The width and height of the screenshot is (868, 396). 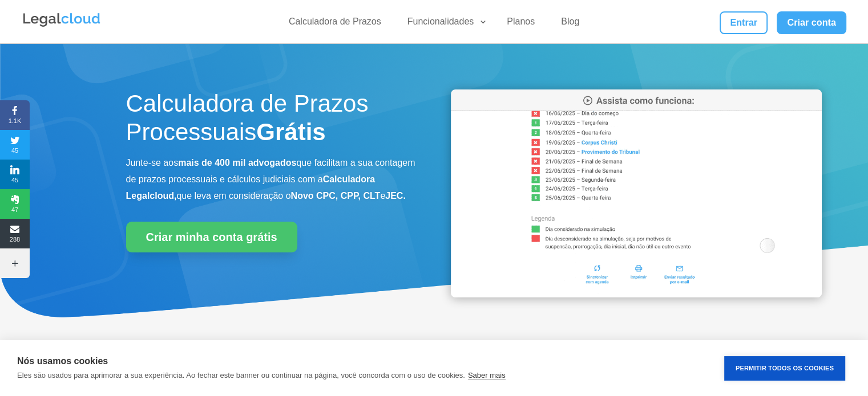 What do you see at coordinates (744, 23) in the screenshot?
I see `a: Entrar` at bounding box center [744, 23].